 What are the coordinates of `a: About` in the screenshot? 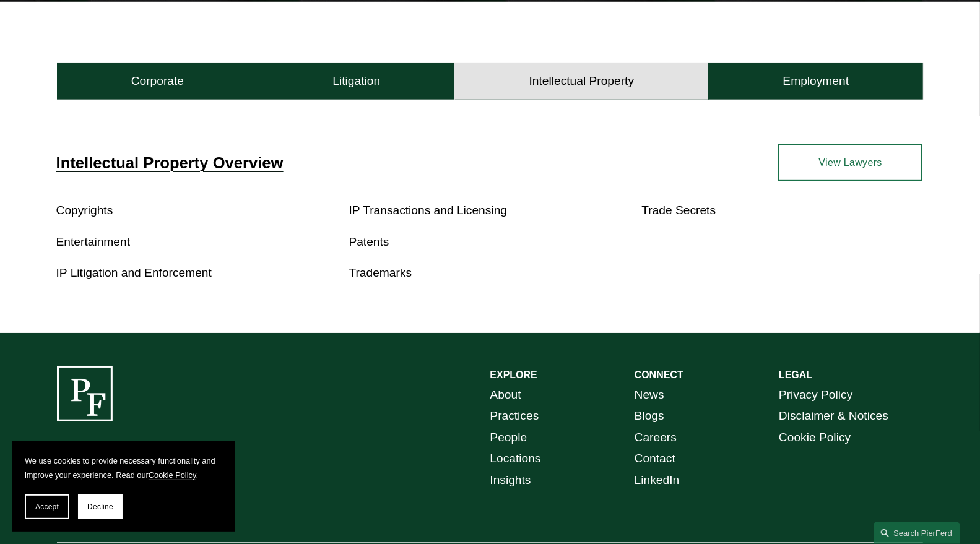 It's located at (506, 394).